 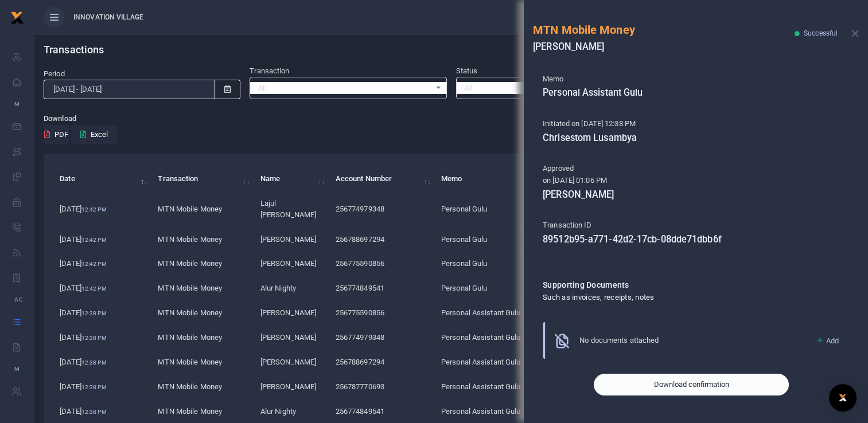 I want to click on button: PDF, so click(x=56, y=134).